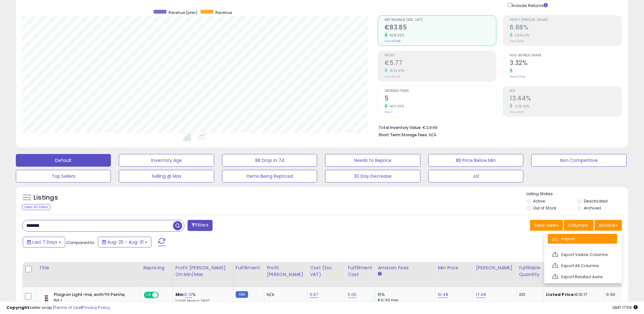 Image resolution: width=644 pixels, height=314 pixels. What do you see at coordinates (595, 201) in the screenshot?
I see `label: Deactivated` at bounding box center [595, 201].